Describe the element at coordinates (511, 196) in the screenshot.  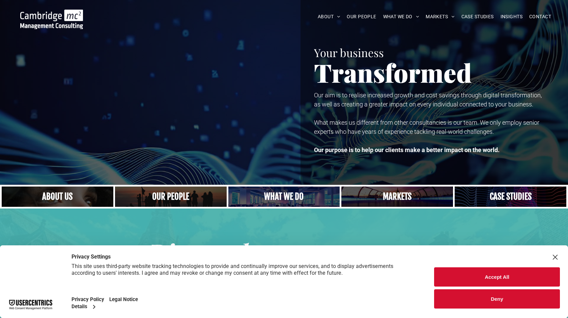
I see `a: CASE STUDIES | See an Overview of All Our Case Studies | Cambridge Management Consulting` at that location.